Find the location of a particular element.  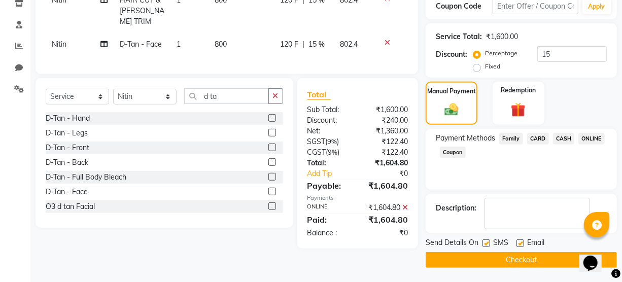

a: Add Tip is located at coordinates (333, 174).